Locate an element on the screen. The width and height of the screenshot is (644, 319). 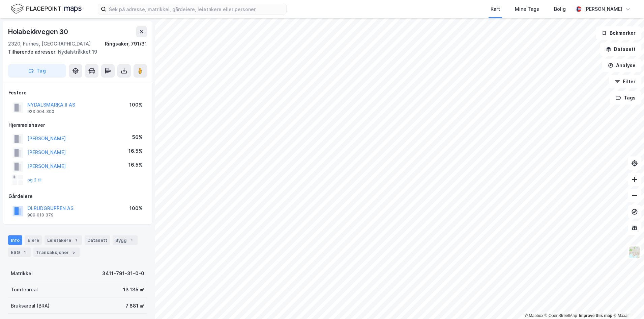
a: Improve this map is located at coordinates (595, 315).